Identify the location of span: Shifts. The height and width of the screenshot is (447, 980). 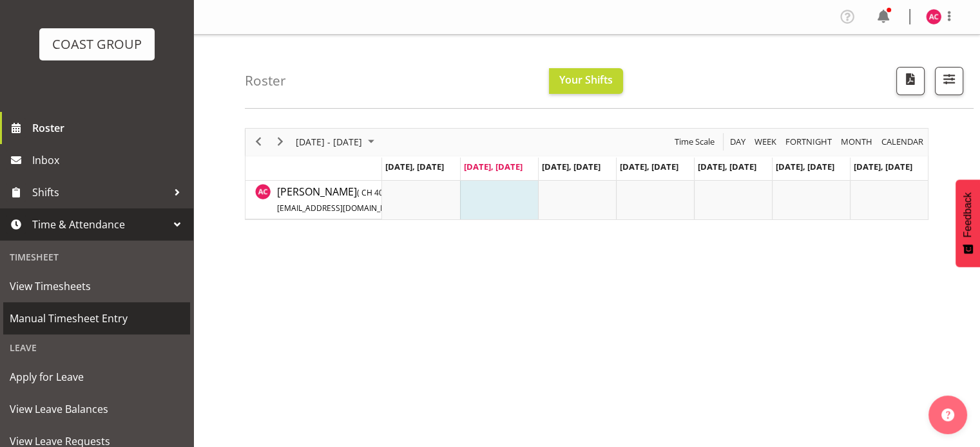
(100, 193).